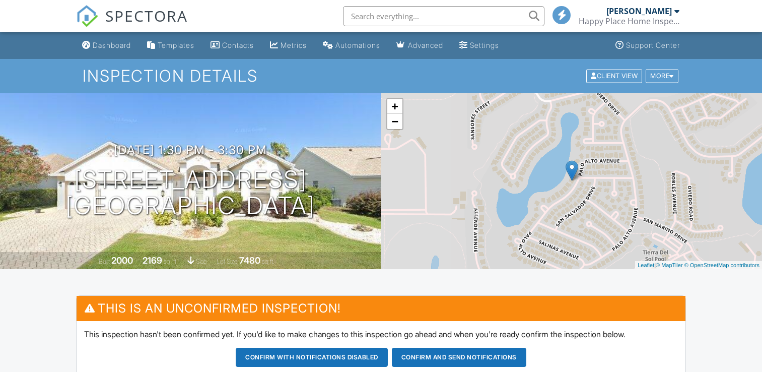  Describe the element at coordinates (381, 334) in the screenshot. I see `p: This inspection hasn't been confirmed yet. If you'd like to make changes to this inspection go ah...` at that location.